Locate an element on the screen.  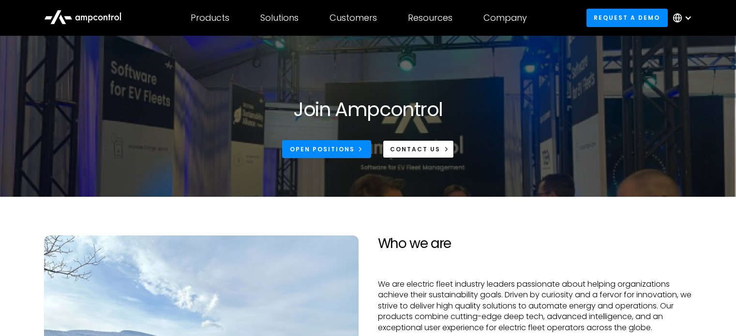
div: Solutions is located at coordinates (279, 18).